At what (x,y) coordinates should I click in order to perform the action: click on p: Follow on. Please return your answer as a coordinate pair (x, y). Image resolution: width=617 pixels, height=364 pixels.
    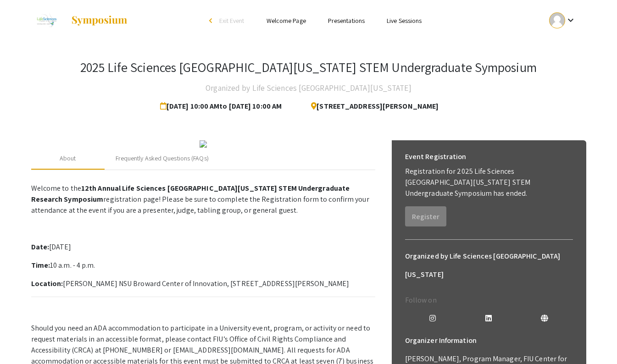
    Looking at the image, I should click on (489, 300).